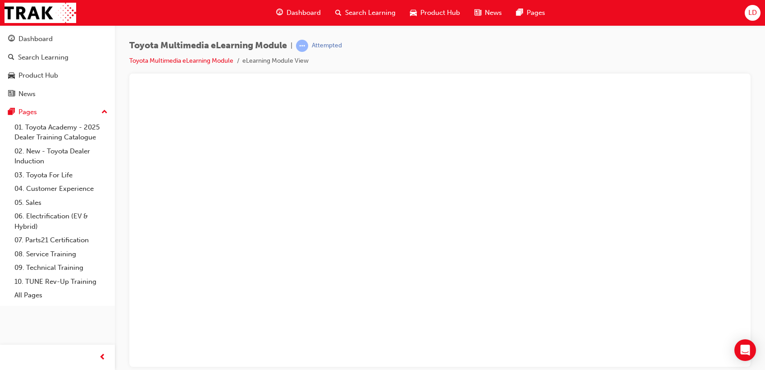 The width and height of the screenshot is (765, 370). What do you see at coordinates (61, 132) in the screenshot?
I see `a: 01. Toyota Academy - 2025 Dealer Training Catalogue` at bounding box center [61, 132].